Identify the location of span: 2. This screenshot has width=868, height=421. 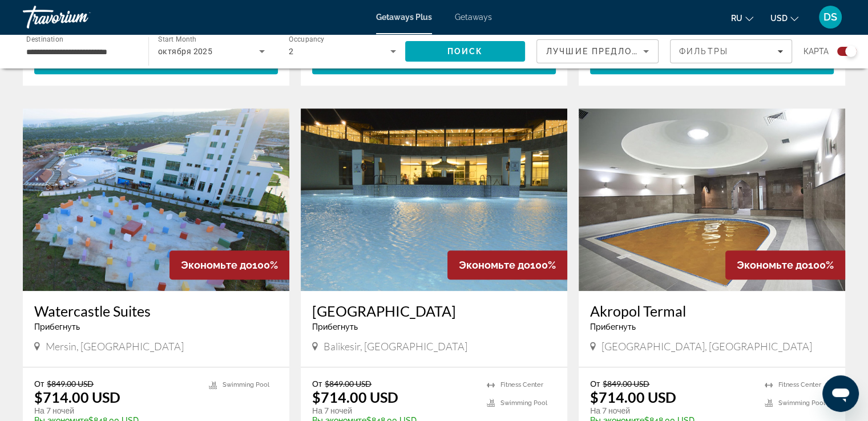
(291, 51).